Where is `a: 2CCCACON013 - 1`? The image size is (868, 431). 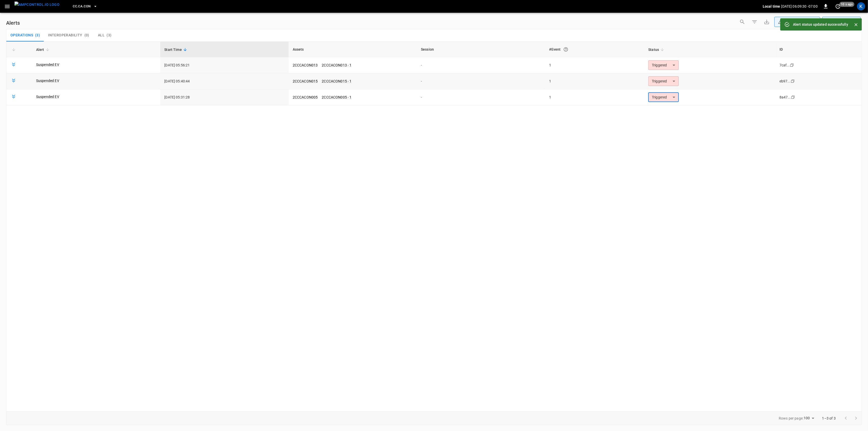
a: 2CCCACON013 - 1 is located at coordinates (336, 65).